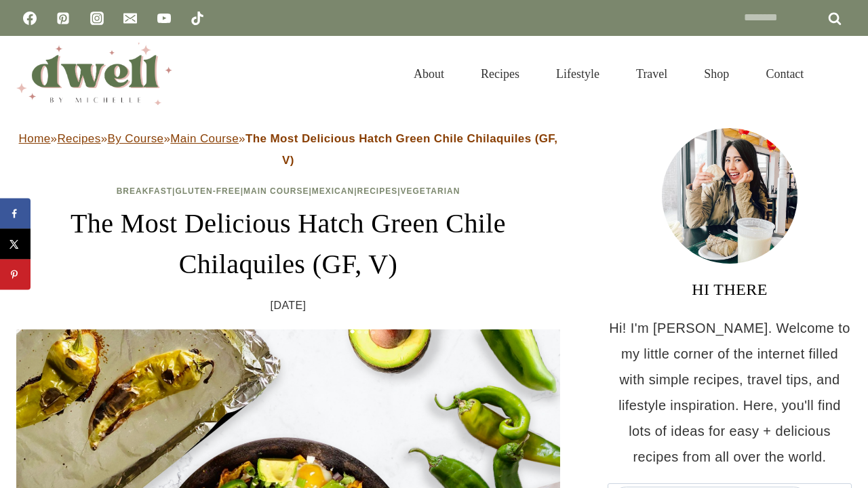 The image size is (868, 488). Describe the element at coordinates (717, 74) in the screenshot. I see `a: Shop` at that location.